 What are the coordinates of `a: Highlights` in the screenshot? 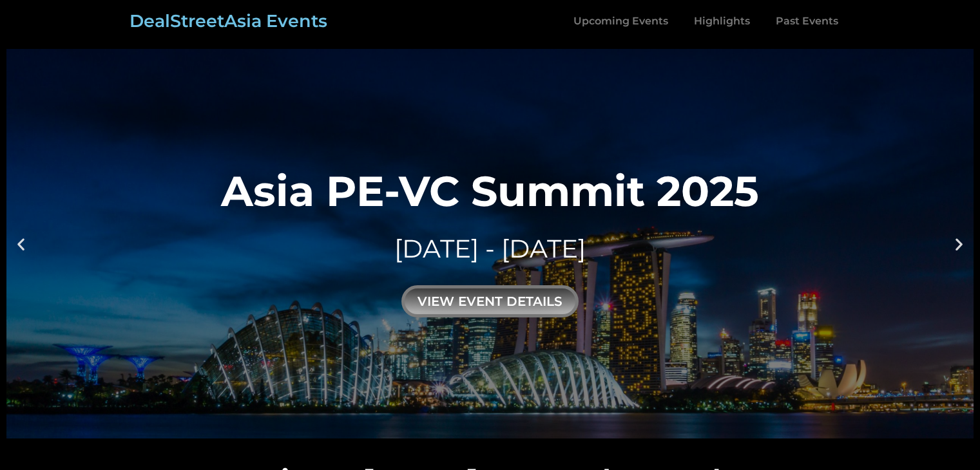 It's located at (722, 21).